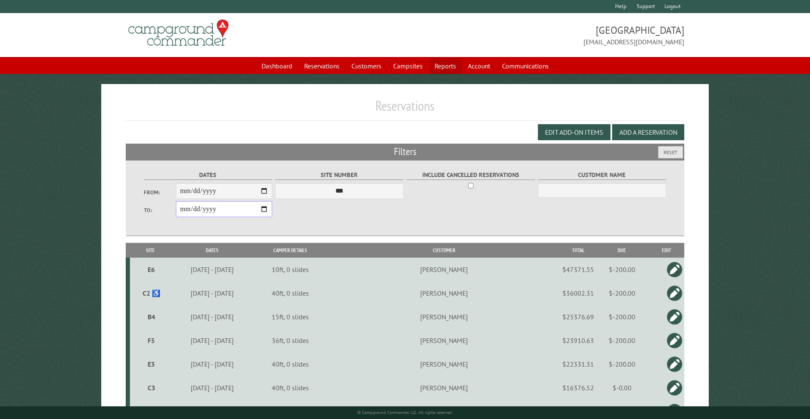  Describe the element at coordinates (578, 269) in the screenshot. I see `td: $47371.55` at that location.